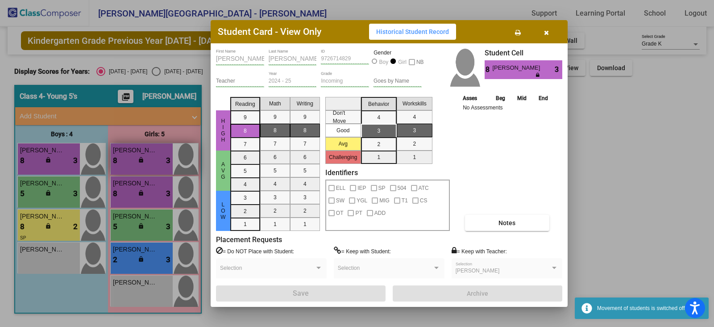  I want to click on span: SW, so click(340, 200).